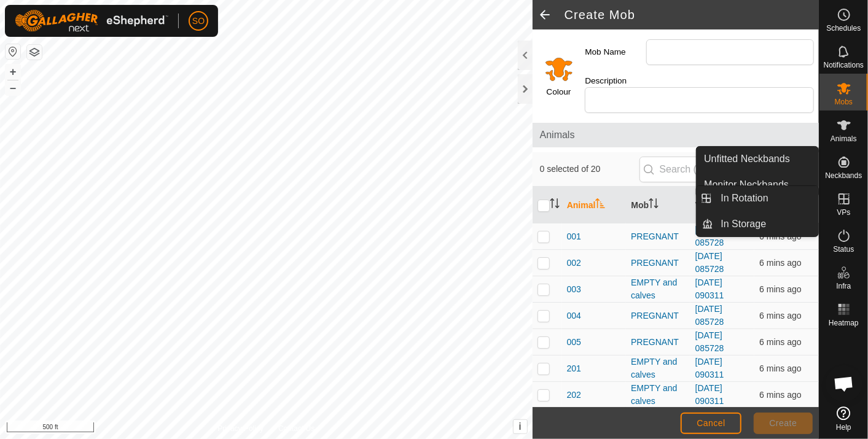 This screenshot has height=439, width=868. What do you see at coordinates (744, 199) in the screenshot?
I see `span: In Rotation` at bounding box center [744, 199].